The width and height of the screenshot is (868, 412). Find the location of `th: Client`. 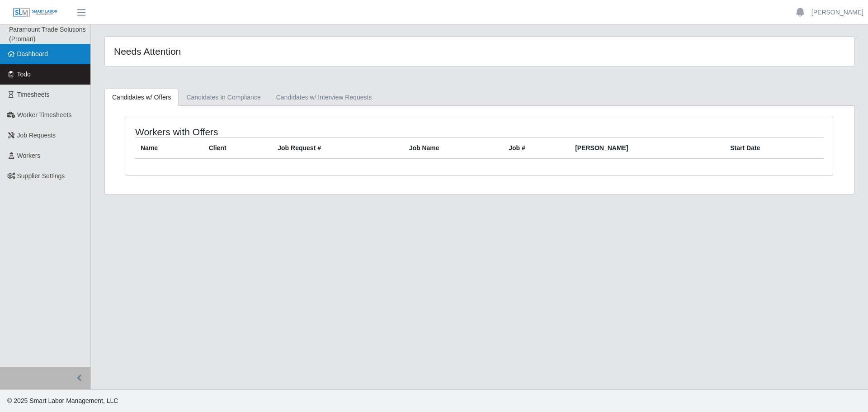

th: Client is located at coordinates (238, 148).